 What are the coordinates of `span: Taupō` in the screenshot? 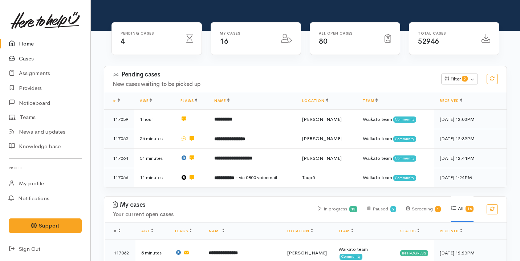 It's located at (309, 177).